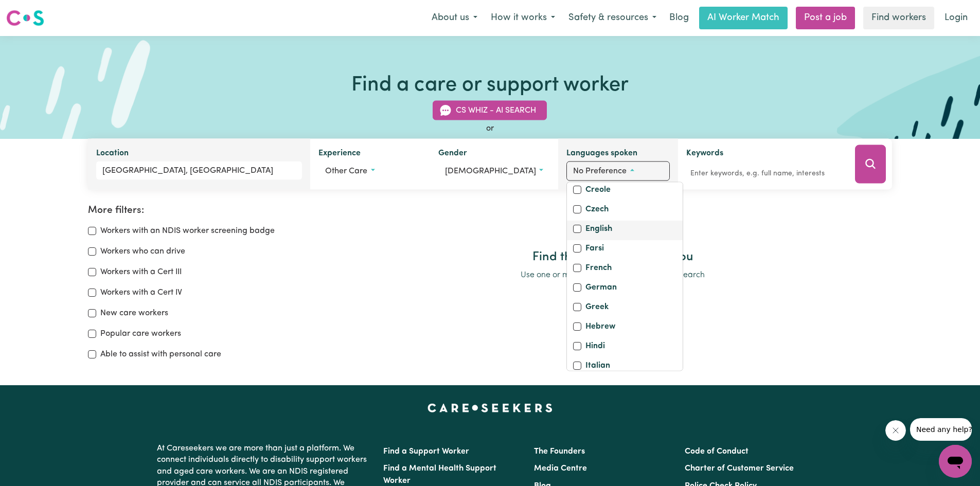 Image resolution: width=980 pixels, height=486 pixels. I want to click on button: CS Whiz - AI Search, so click(490, 110).